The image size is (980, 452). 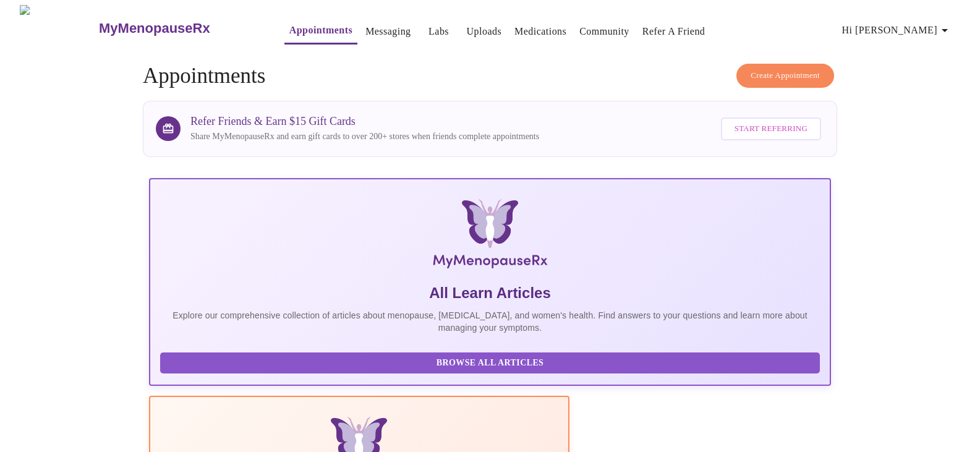 What do you see at coordinates (387, 31) in the screenshot?
I see `a: Messaging` at bounding box center [387, 31].